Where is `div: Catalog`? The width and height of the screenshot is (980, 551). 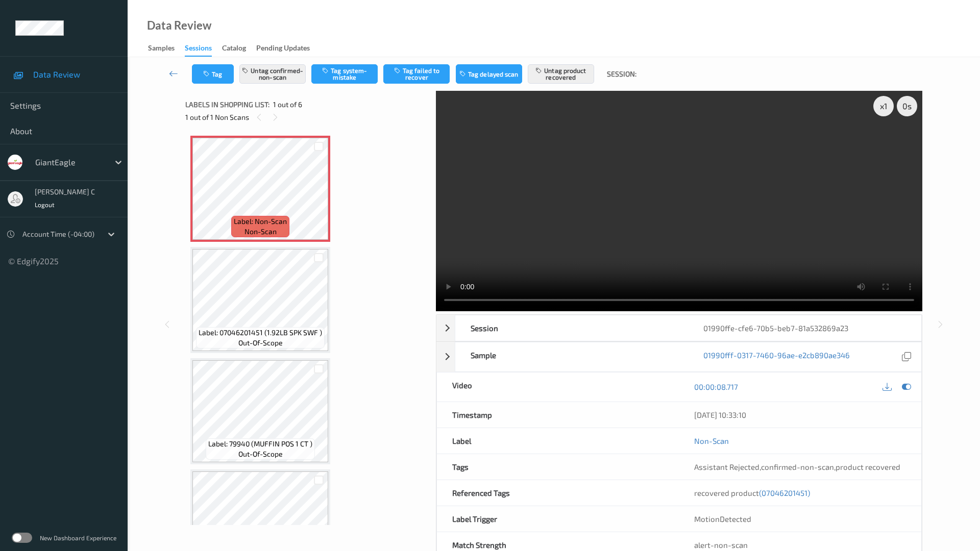
div: Catalog is located at coordinates (234, 49).